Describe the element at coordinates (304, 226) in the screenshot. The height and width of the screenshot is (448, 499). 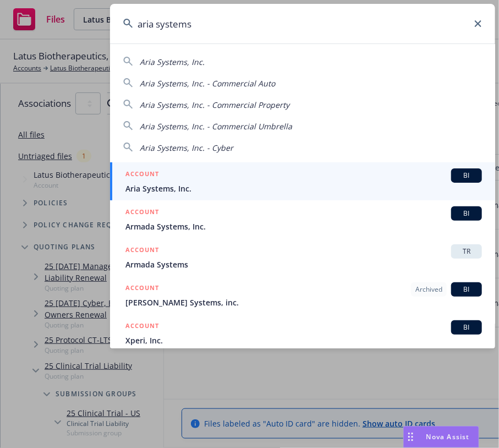
I see `span: Armada Systems, Inc.` at that location.